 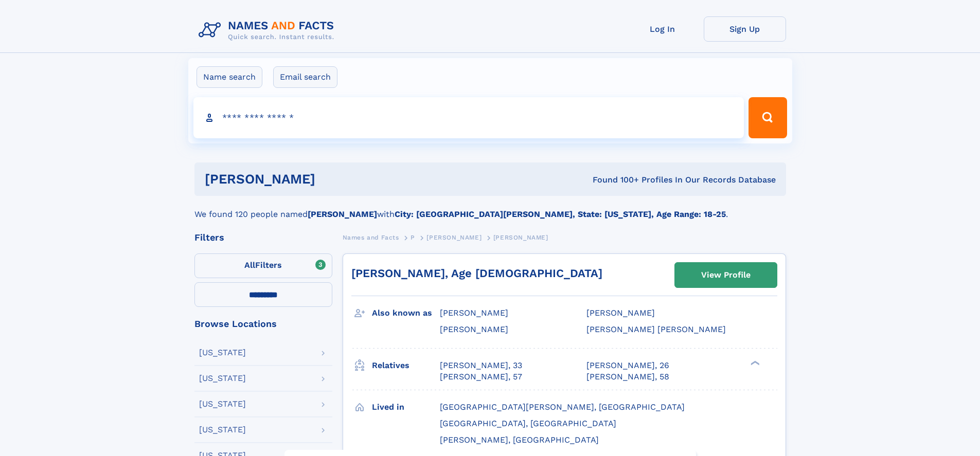 I want to click on h3: Relatives, so click(x=405, y=365).